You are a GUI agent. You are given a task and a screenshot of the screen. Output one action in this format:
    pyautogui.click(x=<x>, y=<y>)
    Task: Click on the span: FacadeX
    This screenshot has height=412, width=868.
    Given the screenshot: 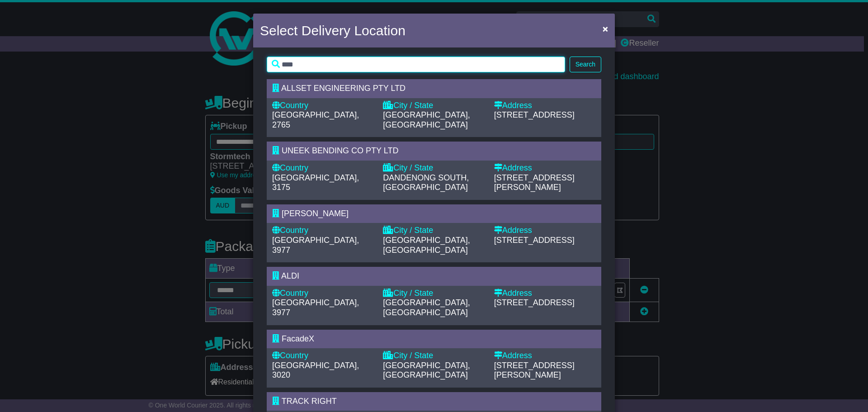 What is the action you would take?
    pyautogui.click(x=298, y=339)
    